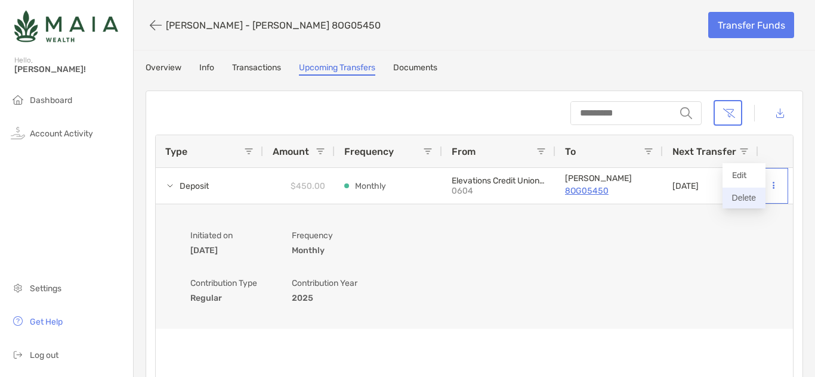 This screenshot has height=377, width=815. I want to click on p: 8OG05450, so click(609, 191).